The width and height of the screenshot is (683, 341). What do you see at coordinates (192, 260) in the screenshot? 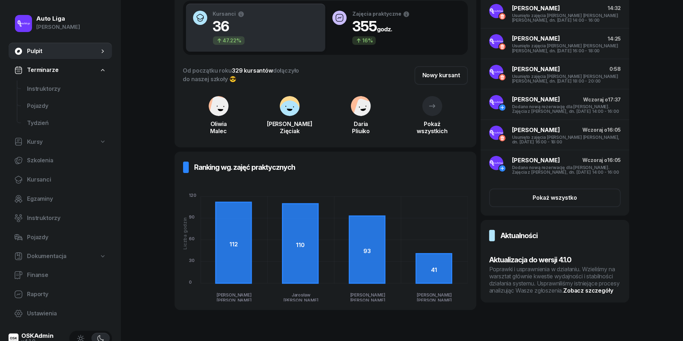
I see `tspan: 30` at bounding box center [192, 260].